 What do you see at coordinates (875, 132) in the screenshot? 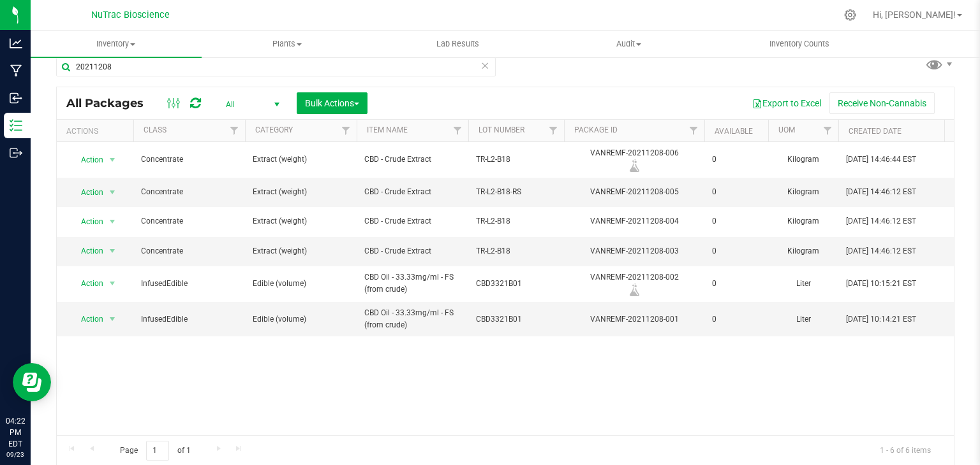
I see `a: Created Date` at bounding box center [875, 132].